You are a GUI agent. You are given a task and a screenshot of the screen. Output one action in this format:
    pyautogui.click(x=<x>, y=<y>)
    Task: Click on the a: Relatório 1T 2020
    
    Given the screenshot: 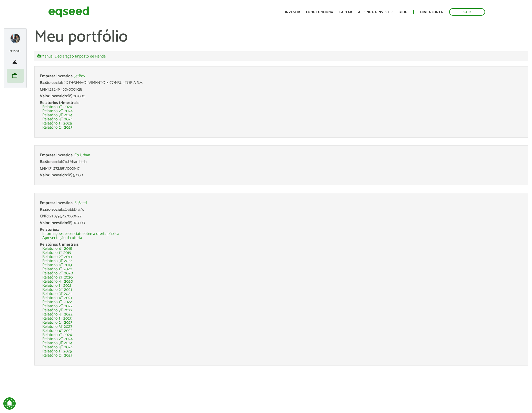 What is the action you would take?
    pyautogui.click(x=57, y=269)
    